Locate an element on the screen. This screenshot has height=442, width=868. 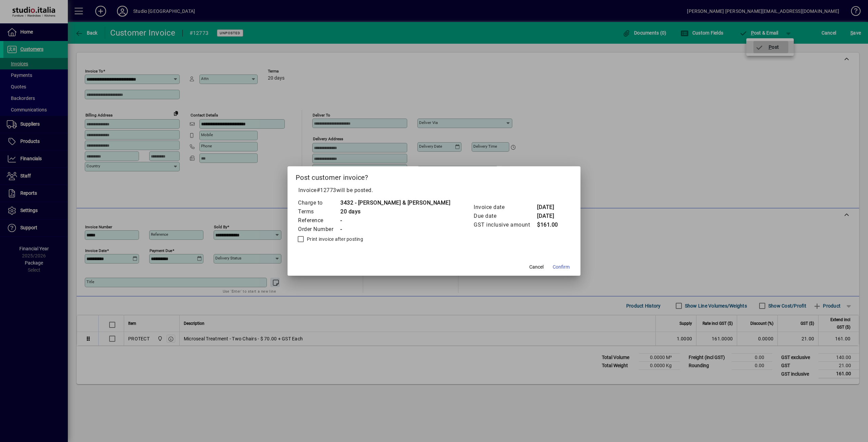
td: Charge to is located at coordinates (319, 203).